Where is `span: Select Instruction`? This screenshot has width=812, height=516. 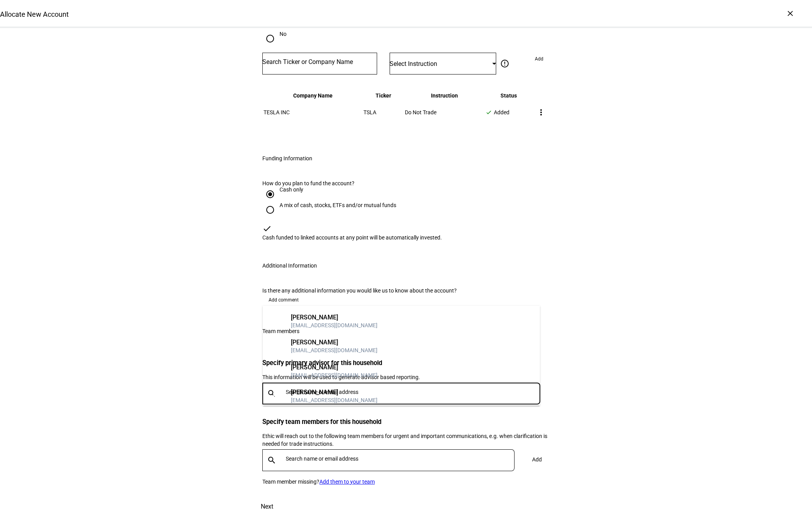 span: Select Instruction is located at coordinates (413, 64).